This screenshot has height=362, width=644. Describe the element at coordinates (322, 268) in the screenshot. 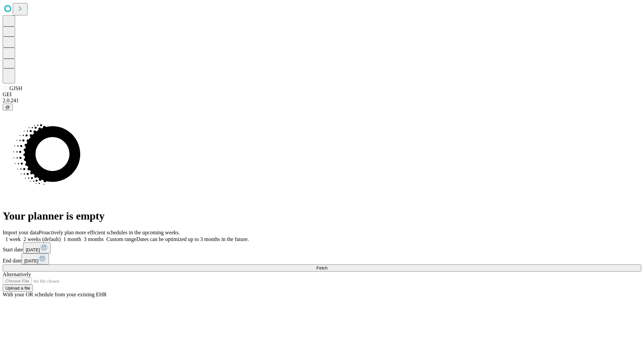

I see `button: Fetch` at that location.